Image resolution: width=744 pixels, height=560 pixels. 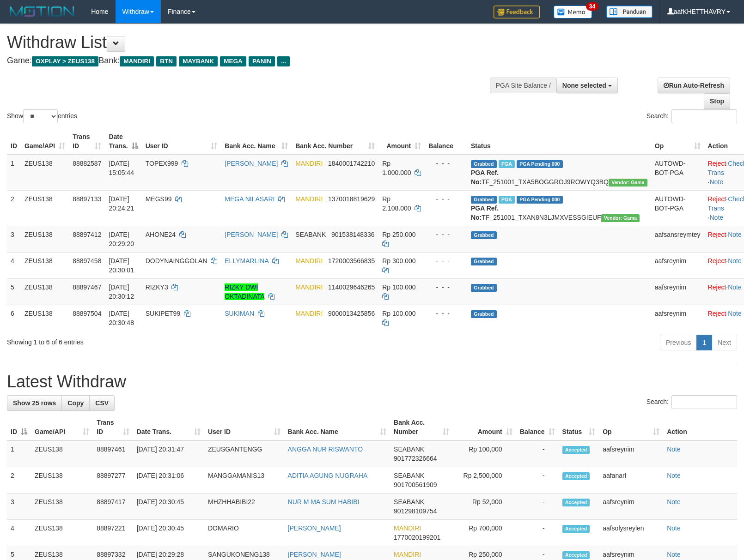 I want to click on div: Showing 1 to 6 of 6 entries, so click(x=155, y=340).